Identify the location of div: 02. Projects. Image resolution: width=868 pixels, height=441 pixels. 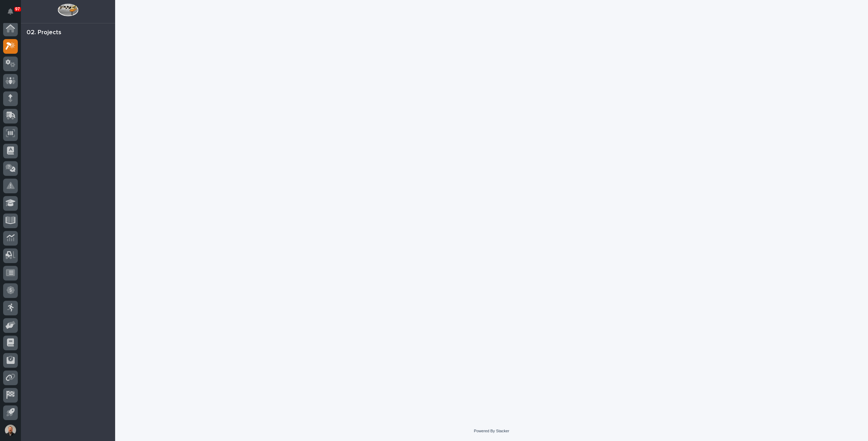
(44, 32).